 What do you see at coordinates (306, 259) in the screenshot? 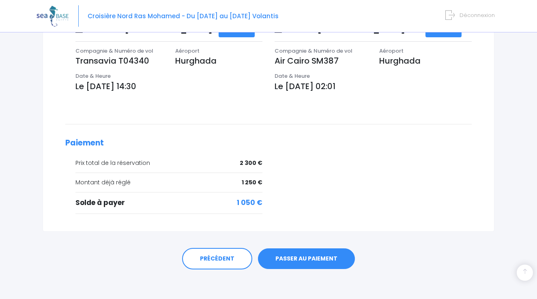
I see `a: PASSER AU PAIEMENT` at bounding box center [306, 259].